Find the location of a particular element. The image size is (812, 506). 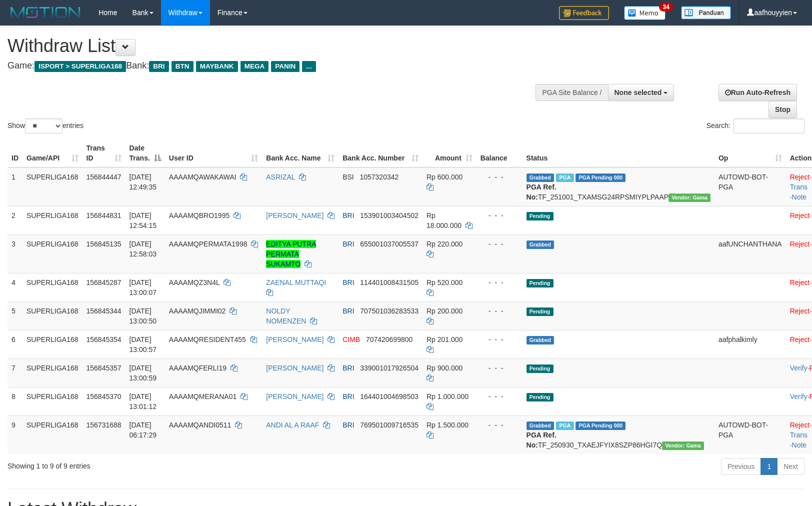

td: TF_250930_TXAEJFYIX8SZP86HGI7Q is located at coordinates (619, 434).